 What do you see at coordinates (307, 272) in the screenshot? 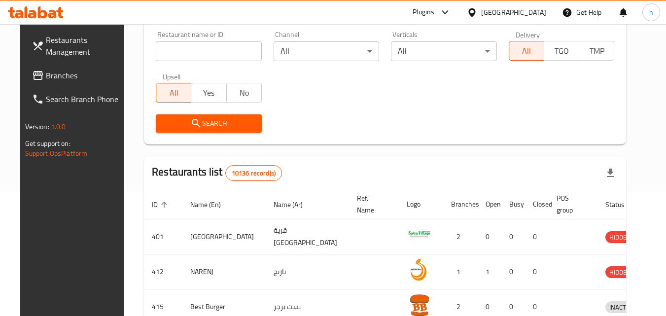
I see `td: نارنج` at bounding box center [307, 272].